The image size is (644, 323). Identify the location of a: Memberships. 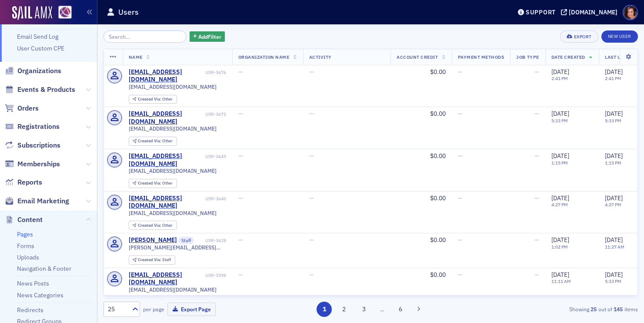
(32, 164).